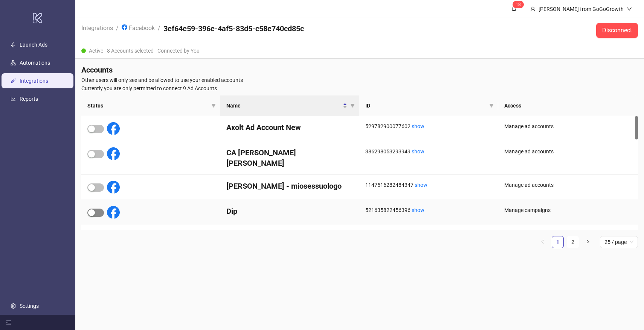 This screenshot has height=330, width=644. What do you see at coordinates (514, 9) in the screenshot?
I see `span: bell` at bounding box center [514, 9].